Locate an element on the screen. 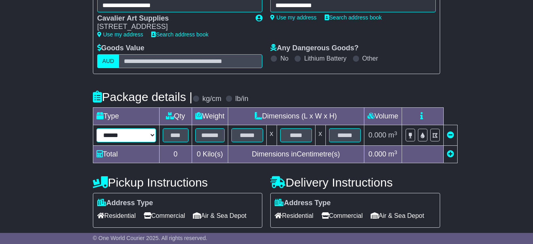 The height and width of the screenshot is (244, 533). td: 0 is located at coordinates (175, 155).